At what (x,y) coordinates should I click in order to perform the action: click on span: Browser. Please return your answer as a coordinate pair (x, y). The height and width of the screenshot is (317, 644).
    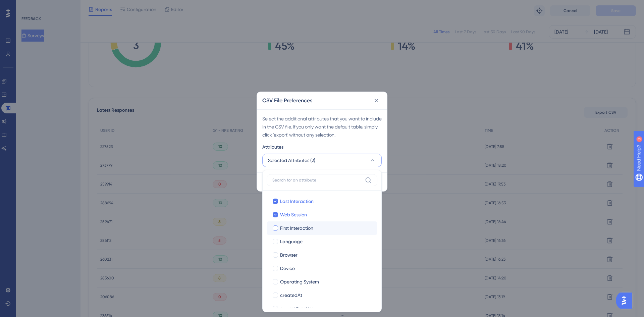
    Looking at the image, I should click on (289, 255).